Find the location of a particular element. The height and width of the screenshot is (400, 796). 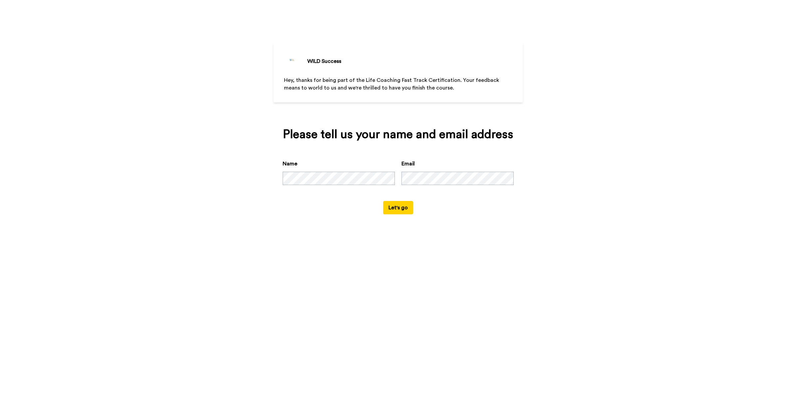

span: Hey, thanks for being part of the Life Coaching Fast Track Certification. Your feedback means to ... is located at coordinates (392, 84).